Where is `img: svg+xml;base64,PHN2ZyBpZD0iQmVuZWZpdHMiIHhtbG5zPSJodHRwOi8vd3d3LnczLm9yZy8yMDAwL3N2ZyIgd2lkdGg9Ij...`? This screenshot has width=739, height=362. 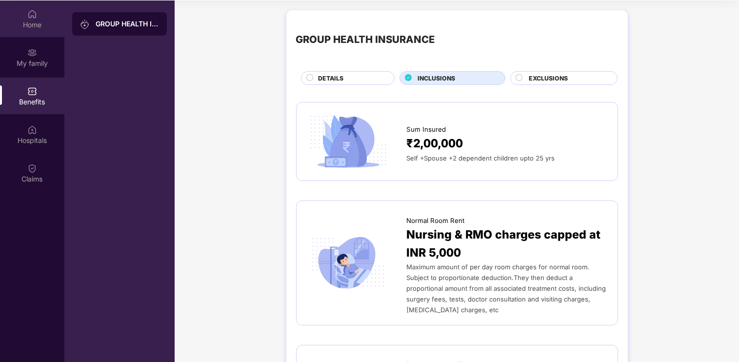 img: svg+xml;base64,PHN2ZyBpZD0iQmVuZWZpdHMiIHhtbG5zPSJodHRwOi8vd3d3LnczLm9yZy8yMDAwL3N2ZyIgd2lkdGg9Ij... is located at coordinates (32, 91).